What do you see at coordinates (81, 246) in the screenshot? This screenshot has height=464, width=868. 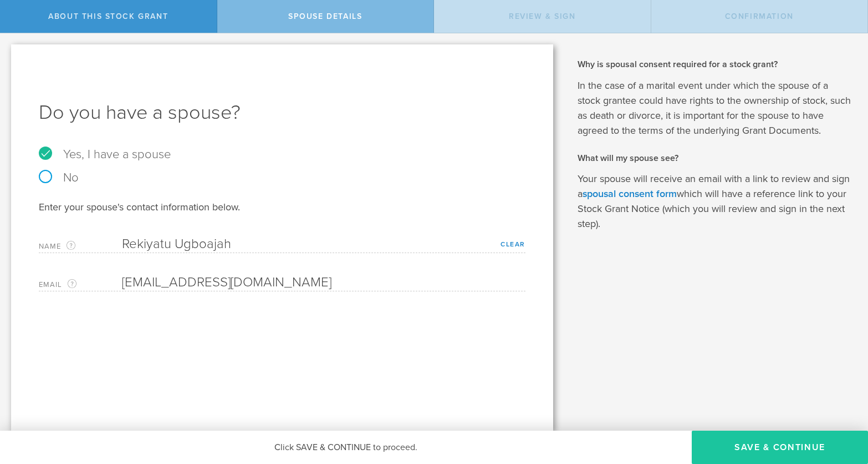 I see `label: Name` at bounding box center [81, 246].